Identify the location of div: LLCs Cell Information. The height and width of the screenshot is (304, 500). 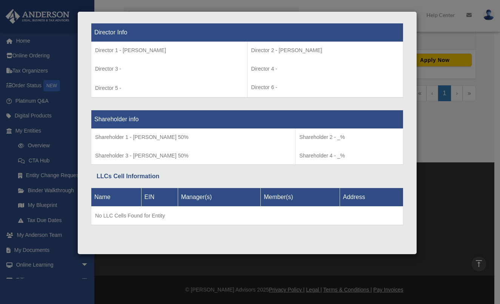
(247, 176).